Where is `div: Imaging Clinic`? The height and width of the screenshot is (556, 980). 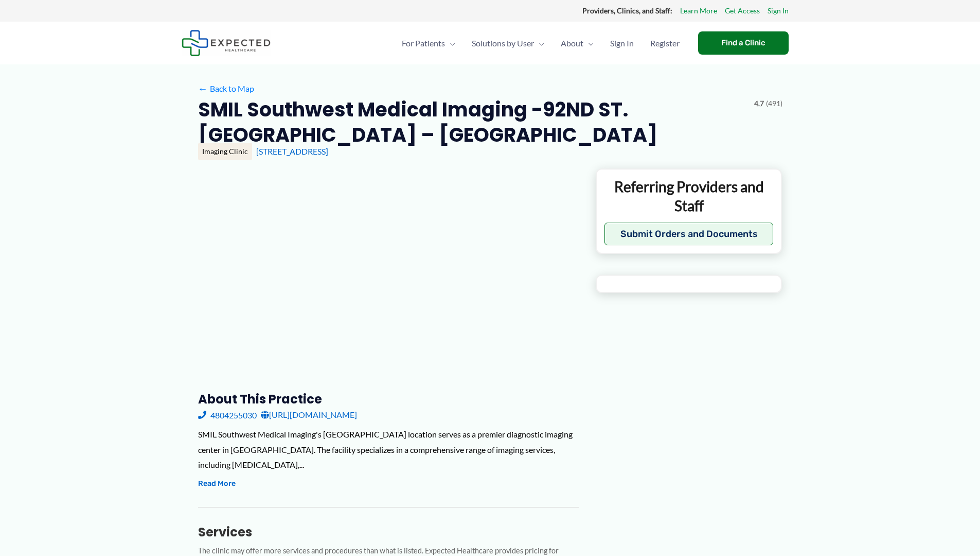
div: Imaging Clinic is located at coordinates (225, 151).